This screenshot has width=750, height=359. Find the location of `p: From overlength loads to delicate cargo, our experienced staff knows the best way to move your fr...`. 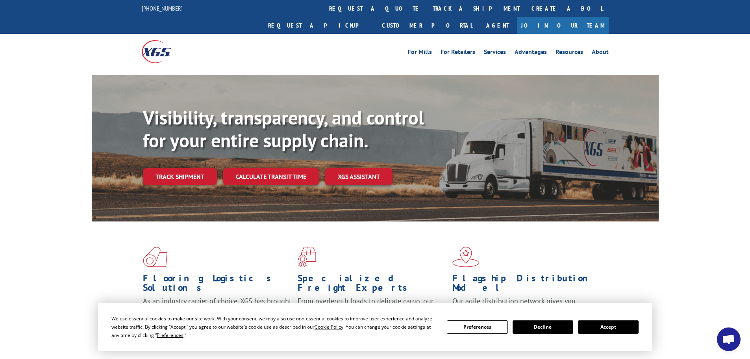

p: From overlength loads to delicate cargo, our experienced staff knows the best way to move your fr... is located at coordinates (372, 313).